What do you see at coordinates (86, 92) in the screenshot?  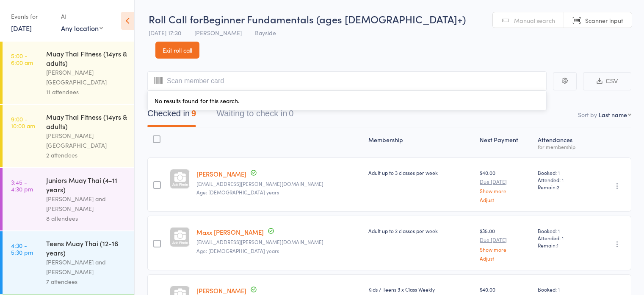 I see `div: 11 attendees` at bounding box center [86, 92].